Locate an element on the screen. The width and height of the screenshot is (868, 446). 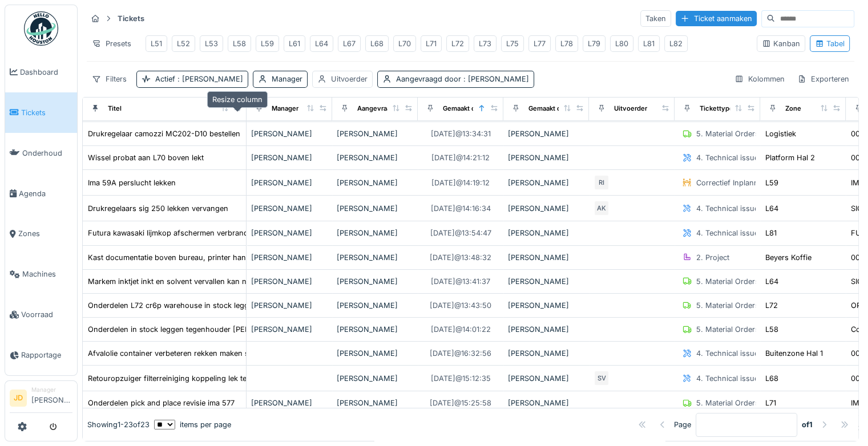
div: Buitenzone Hal 1 is located at coordinates (794, 353).